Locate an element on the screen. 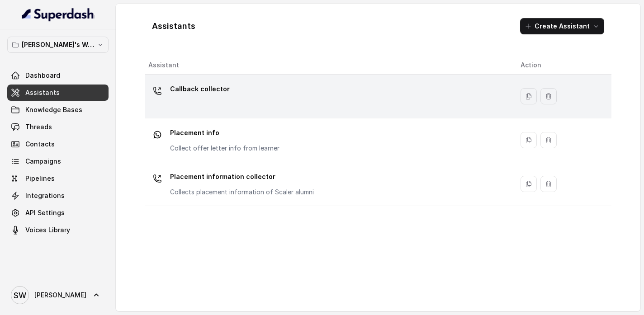  a: API Settings is located at coordinates (58, 213).